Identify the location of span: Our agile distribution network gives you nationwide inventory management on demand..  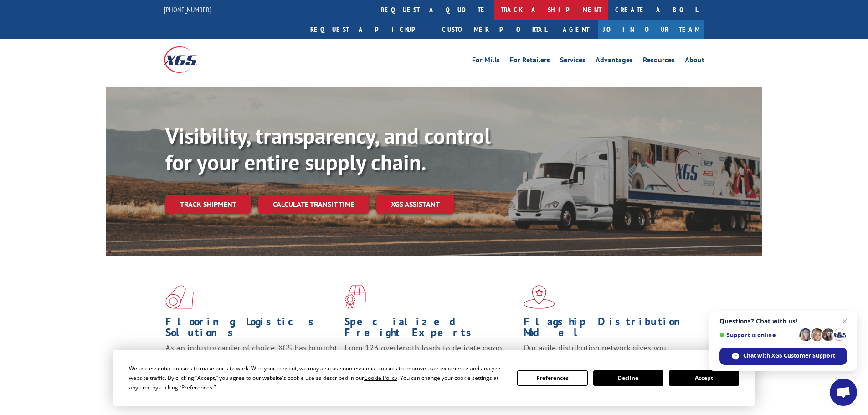
(607, 353).